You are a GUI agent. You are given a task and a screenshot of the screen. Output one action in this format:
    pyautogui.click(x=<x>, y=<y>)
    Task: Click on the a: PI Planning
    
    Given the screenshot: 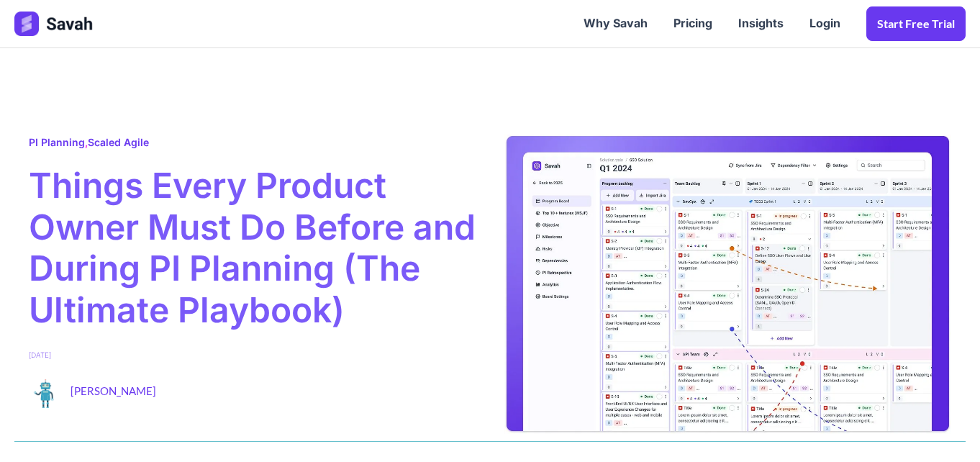 What is the action you would take?
    pyautogui.click(x=57, y=142)
    